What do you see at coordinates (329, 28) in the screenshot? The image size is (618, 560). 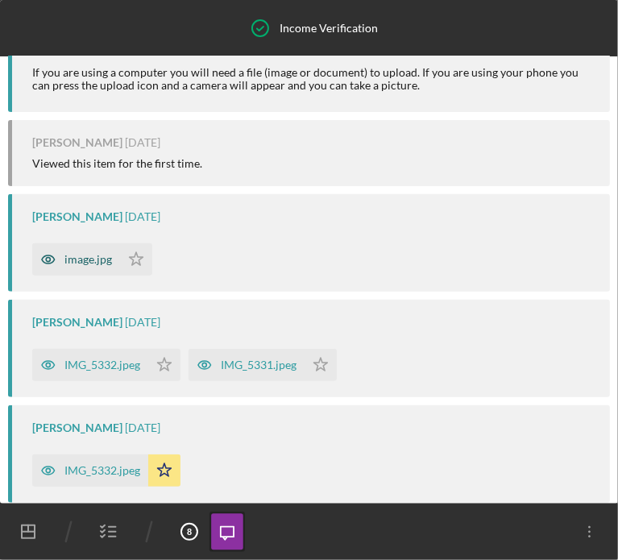 I see `div: Income Verification` at bounding box center [329, 28].